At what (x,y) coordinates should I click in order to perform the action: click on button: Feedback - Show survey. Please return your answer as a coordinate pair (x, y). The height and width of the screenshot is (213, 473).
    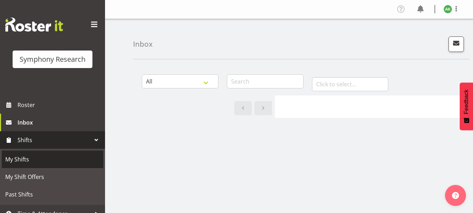
    Looking at the image, I should click on (467, 106).